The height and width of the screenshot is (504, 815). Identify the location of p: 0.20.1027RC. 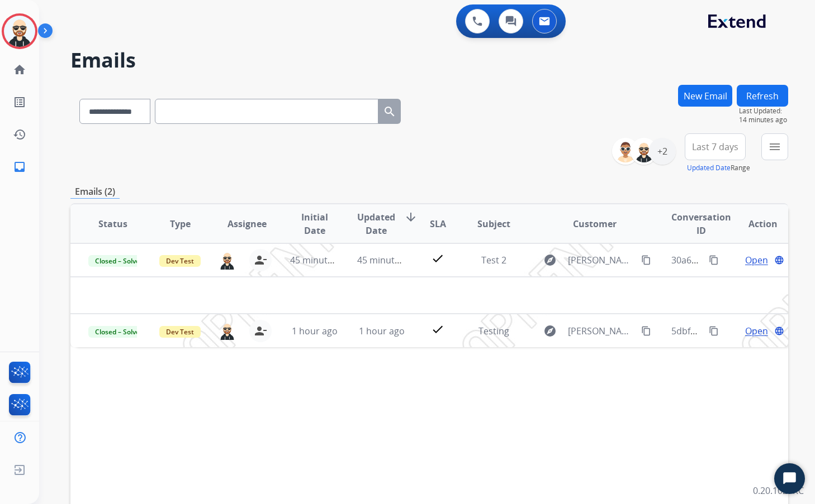
(778, 491).